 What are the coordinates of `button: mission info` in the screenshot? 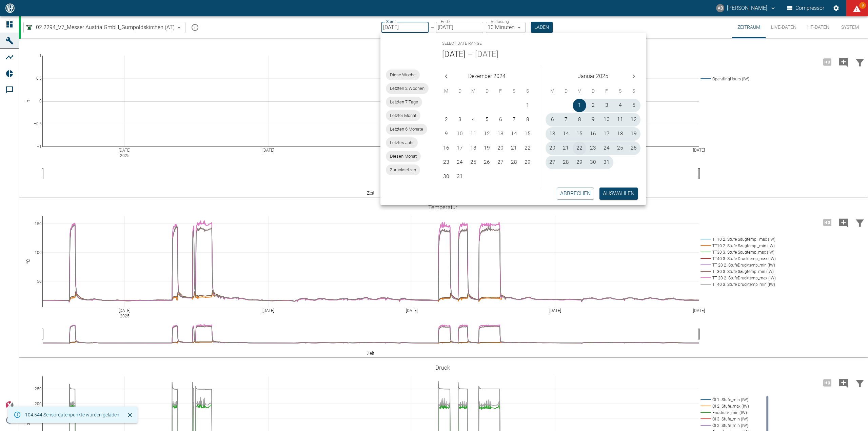 It's located at (195, 27).